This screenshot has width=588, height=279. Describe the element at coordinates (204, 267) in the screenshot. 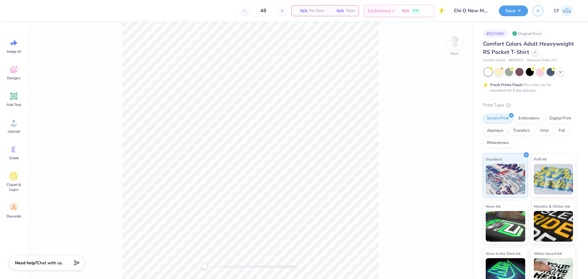

I see `div: Accessibility label` at that location.